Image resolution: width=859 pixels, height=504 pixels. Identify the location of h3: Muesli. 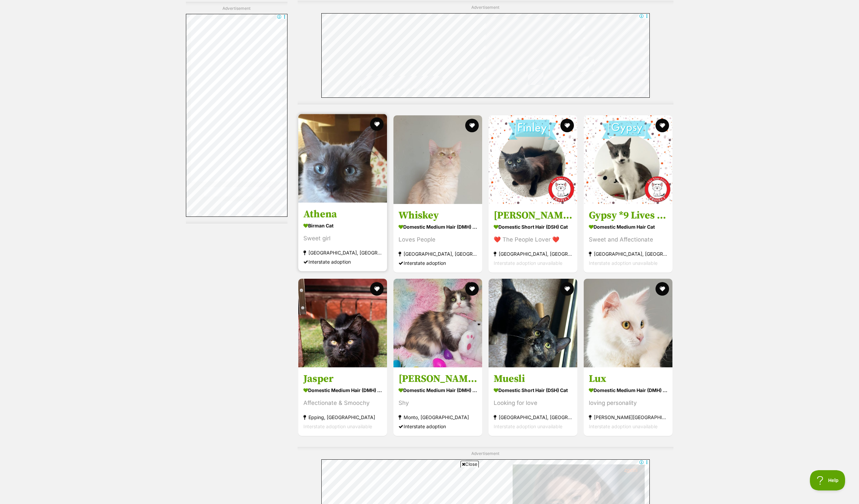
(533, 379).